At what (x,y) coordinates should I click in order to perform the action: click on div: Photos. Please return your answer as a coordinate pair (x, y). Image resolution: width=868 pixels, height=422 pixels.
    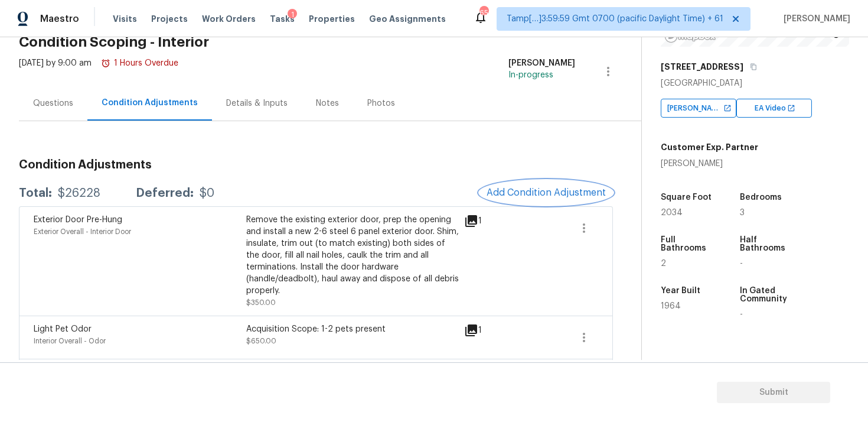
    Looking at the image, I should click on (380, 103).